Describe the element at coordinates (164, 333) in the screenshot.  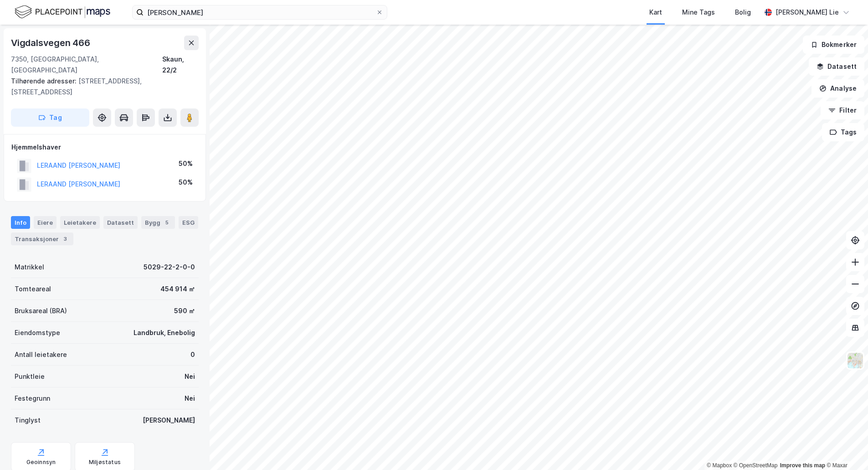
I see `div: Landbruk, Enebolig` at that location.